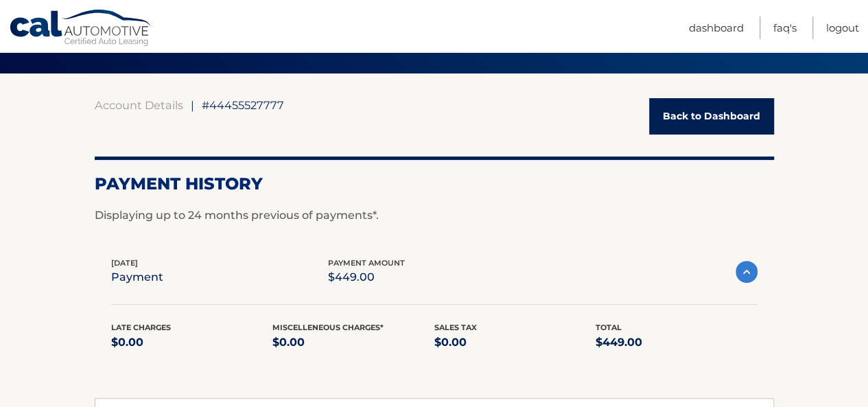  I want to click on span: Late Charges, so click(141, 327).